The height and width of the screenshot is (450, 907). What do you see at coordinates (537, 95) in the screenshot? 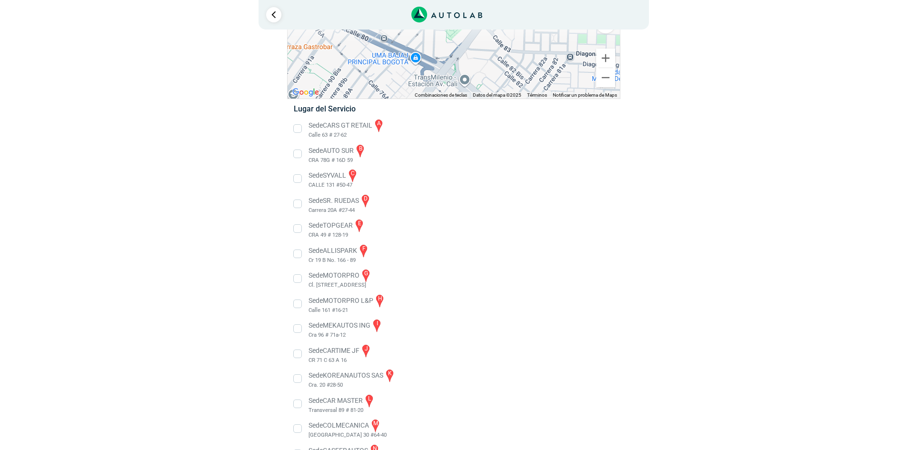
I see `a: Términos` at bounding box center [537, 95].